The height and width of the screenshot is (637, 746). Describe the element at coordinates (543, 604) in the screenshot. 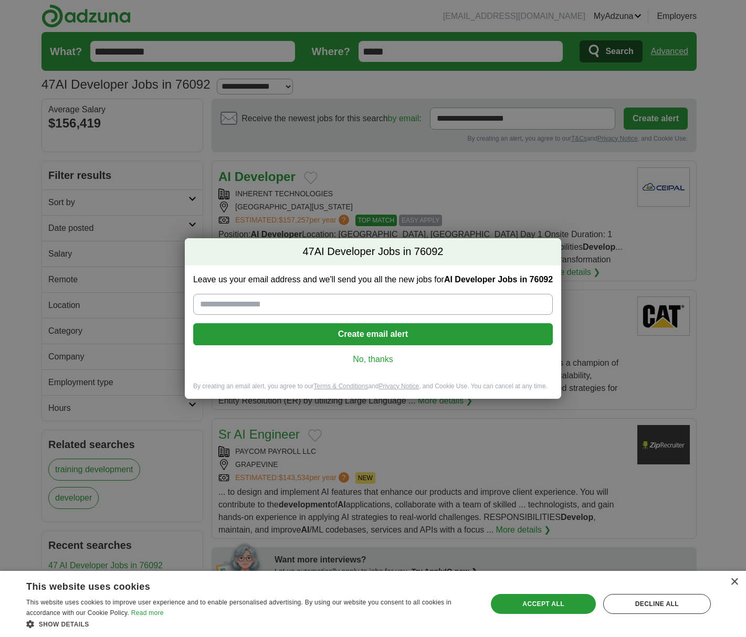

I see `div: Accept all` at that location.